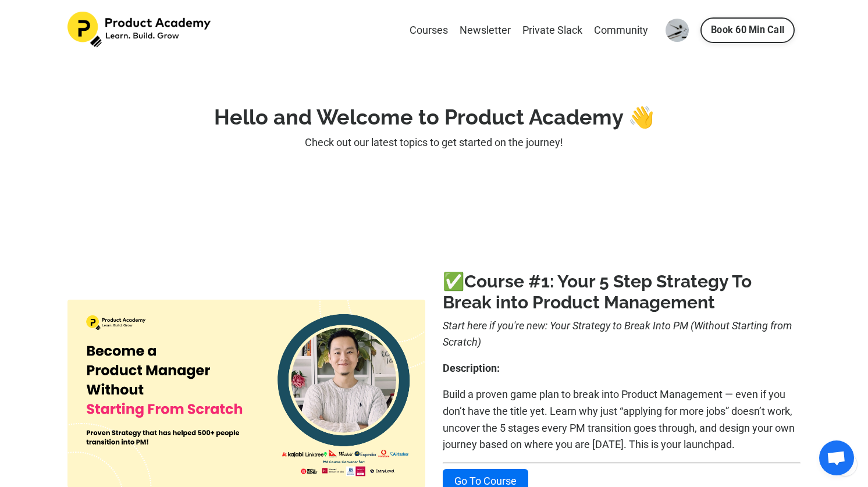 Image resolution: width=868 pixels, height=487 pixels. I want to click on b: Description:, so click(471, 368).